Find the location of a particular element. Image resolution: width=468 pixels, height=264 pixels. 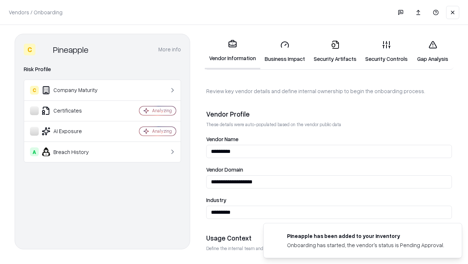

a: Business Impact is located at coordinates (285, 51).